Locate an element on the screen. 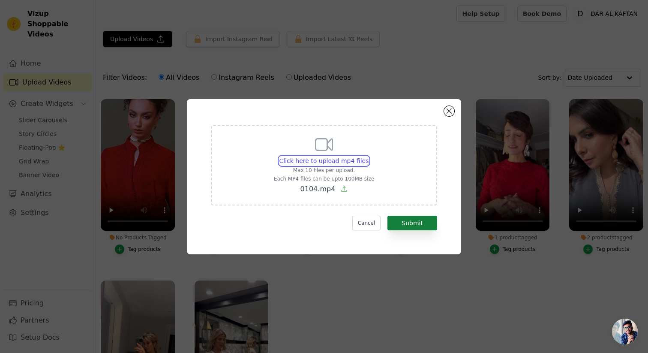 The height and width of the screenshot is (353, 648). span: 0104.mp4 is located at coordinates (318, 189).